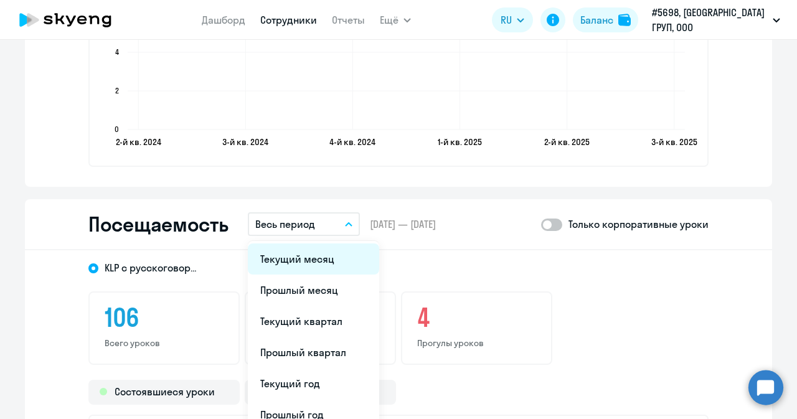 The width and height of the screenshot is (797, 419). I want to click on p: Весь период, so click(285, 224).